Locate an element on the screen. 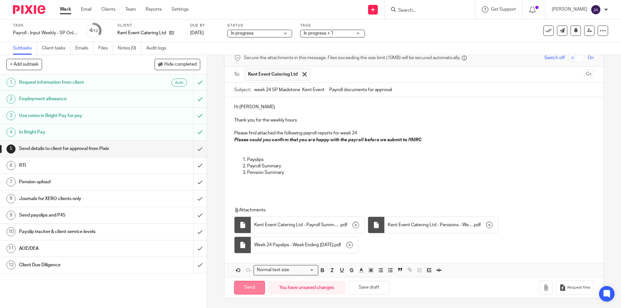 The image size is (621, 308). p: Please find attached the following payroll reports for week 24 is located at coordinates (413, 133).